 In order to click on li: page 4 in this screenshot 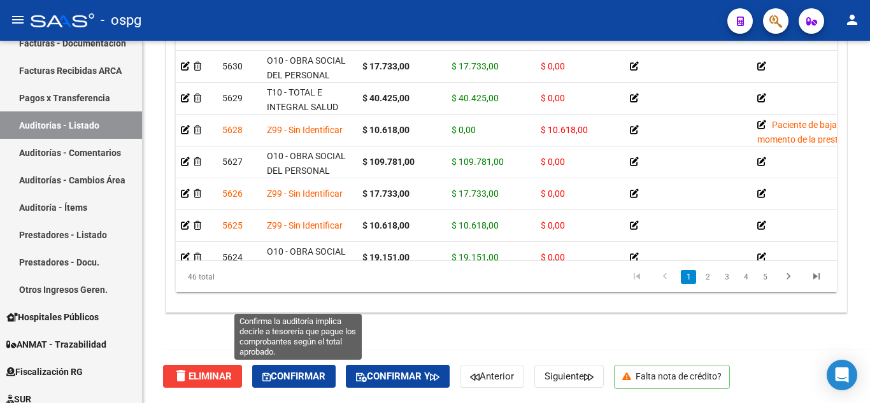, I will do `click(746, 277)`.